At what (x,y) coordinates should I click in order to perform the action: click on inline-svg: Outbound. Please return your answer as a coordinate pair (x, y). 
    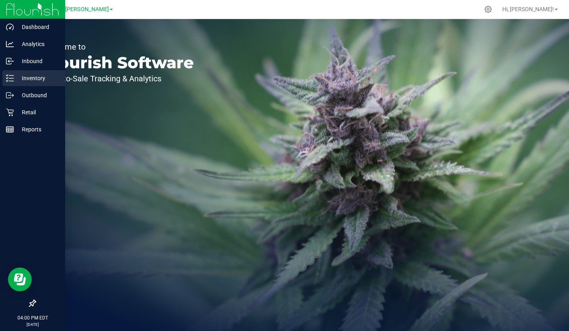
    Looking at the image, I should click on (10, 95).